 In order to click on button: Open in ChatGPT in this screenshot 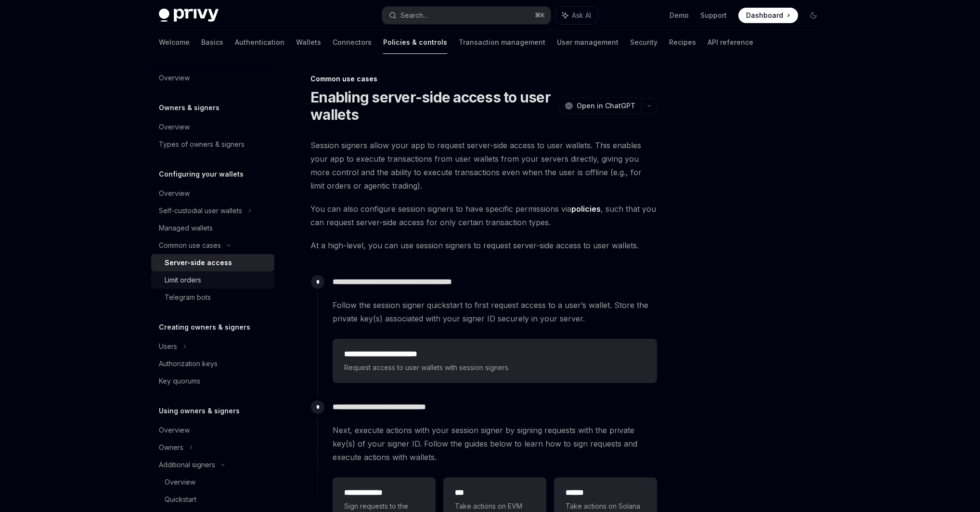, I will do `click(600, 106)`.